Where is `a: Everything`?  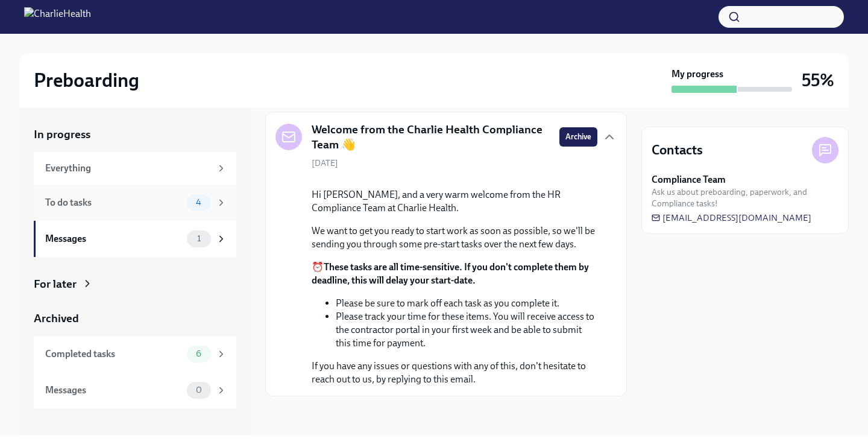
a: Everything is located at coordinates (135, 168).